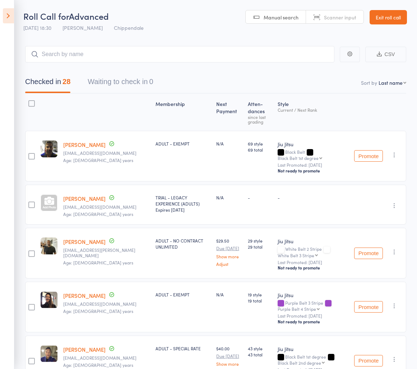 Image resolution: width=417 pixels, height=369 pixels. I want to click on div: Membership, so click(183, 112).